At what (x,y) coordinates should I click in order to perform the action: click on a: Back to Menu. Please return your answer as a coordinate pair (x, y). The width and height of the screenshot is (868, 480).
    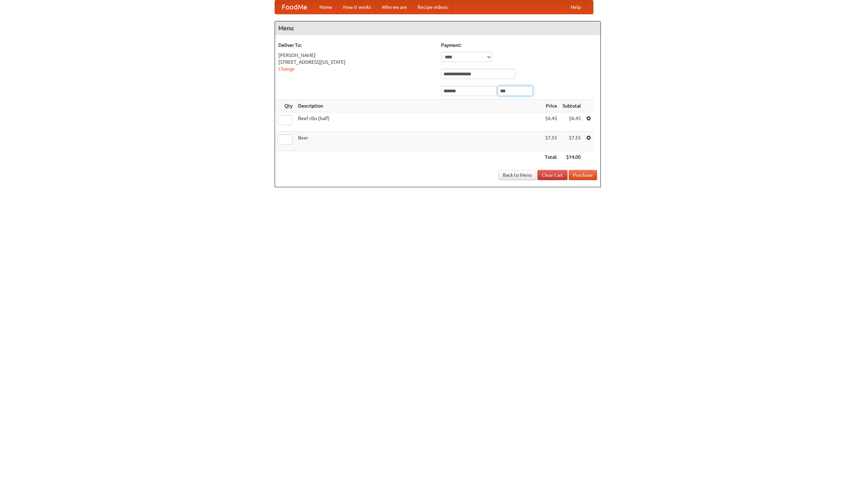
    Looking at the image, I should click on (517, 175).